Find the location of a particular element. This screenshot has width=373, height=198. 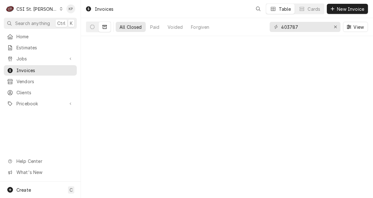

span: Search anything is located at coordinates (33, 23).